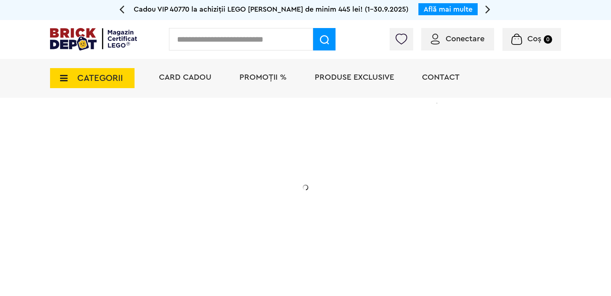 The height and width of the screenshot is (296, 611). I want to click on a: Produse exclusive, so click(355, 77).